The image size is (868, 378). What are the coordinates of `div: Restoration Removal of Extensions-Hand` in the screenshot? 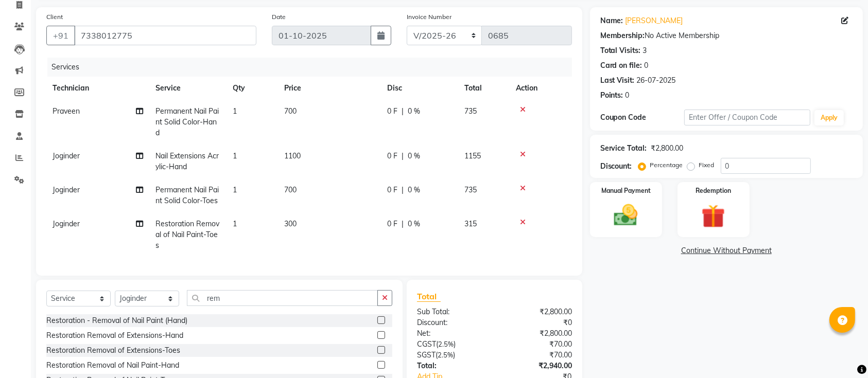 It's located at (115, 336).